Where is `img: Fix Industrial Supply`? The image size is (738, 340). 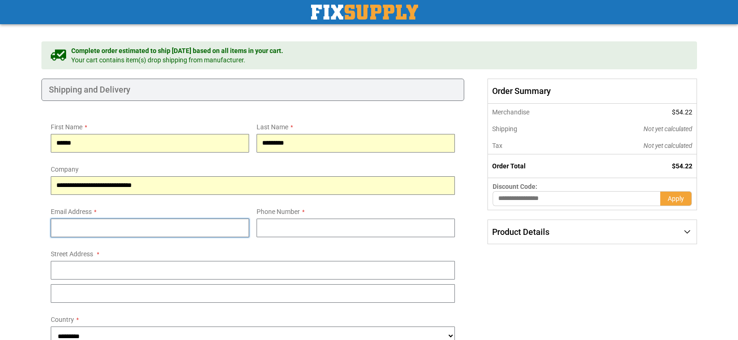 img: Fix Industrial Supply is located at coordinates (365, 12).